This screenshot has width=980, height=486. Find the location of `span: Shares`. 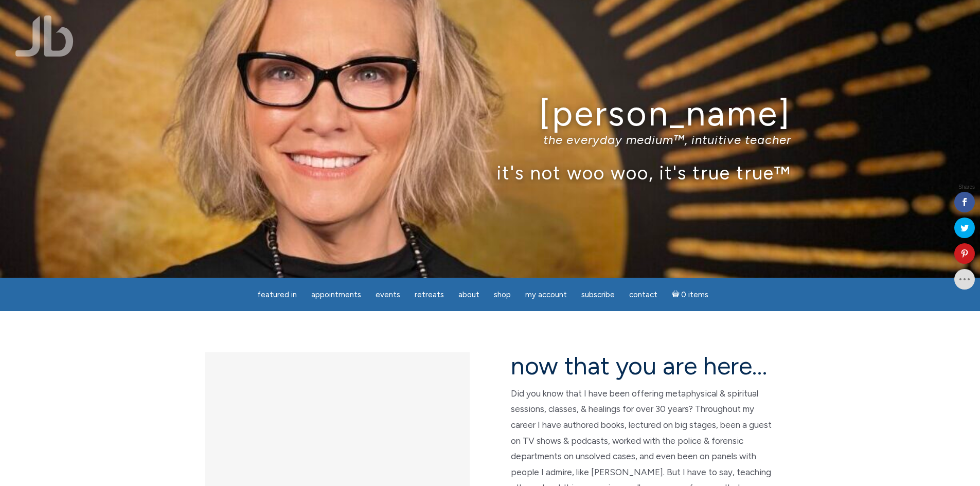

span: Shares is located at coordinates (966, 187).